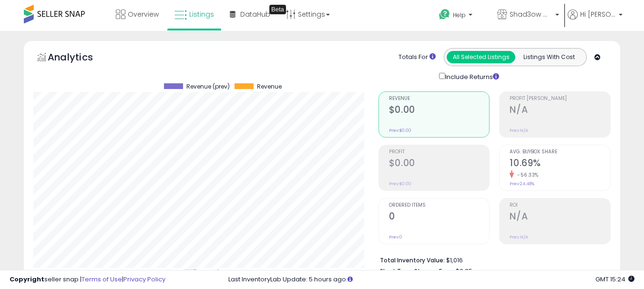  Describe the element at coordinates (531, 14) in the screenshot. I see `span: Shad3ow Goods & Services` at that location.